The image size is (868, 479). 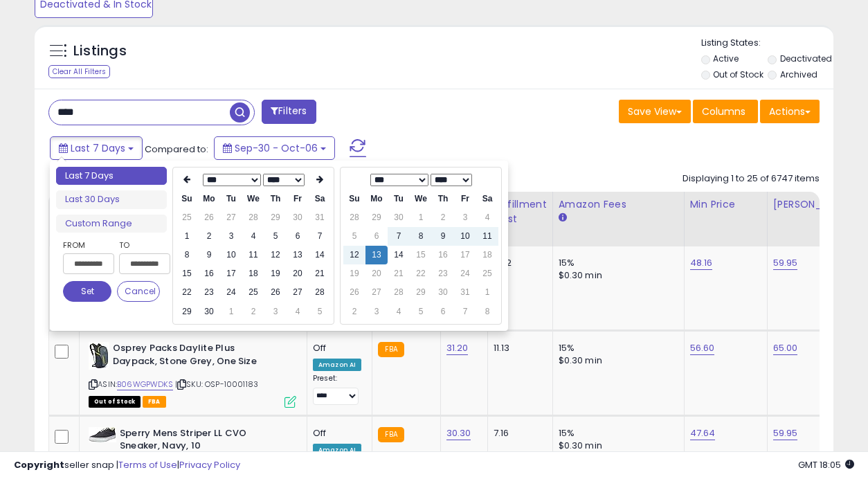 What do you see at coordinates (618, 204) in the screenshot?
I see `div: Amazon Fees` at bounding box center [618, 204].